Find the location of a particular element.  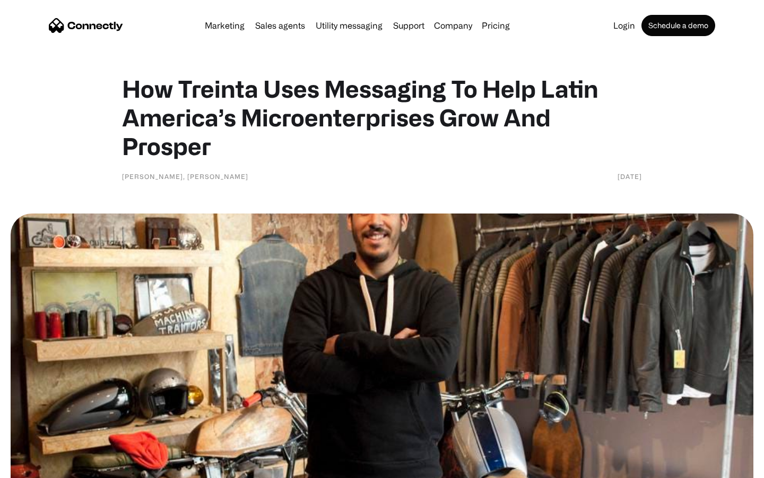

ul: Language list is located at coordinates (42, 467).